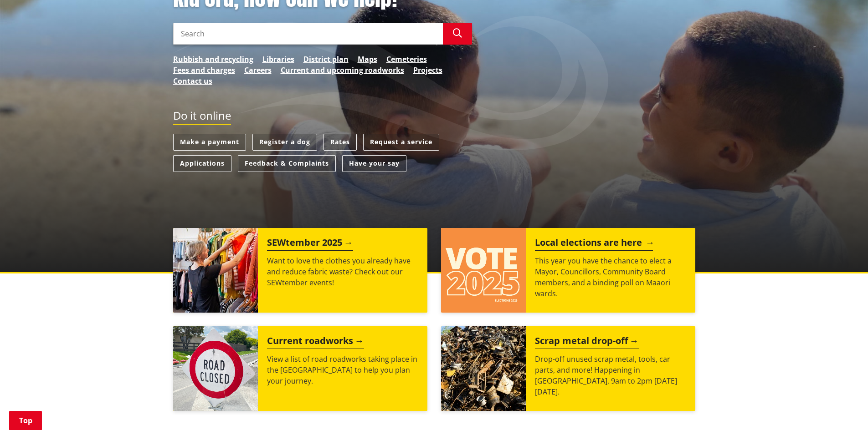 This screenshot has width=868, height=430. Describe the element at coordinates (406, 59) in the screenshot. I see `a: Cemeteries` at that location.